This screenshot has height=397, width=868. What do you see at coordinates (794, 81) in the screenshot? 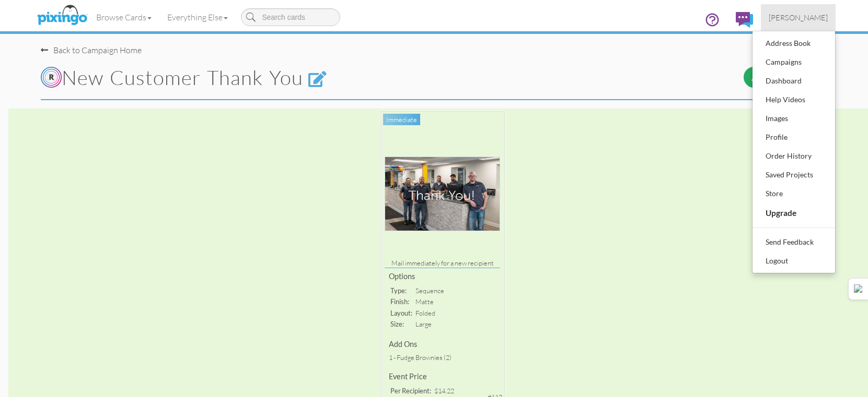
I see `a: Dashboard` at bounding box center [794, 81].